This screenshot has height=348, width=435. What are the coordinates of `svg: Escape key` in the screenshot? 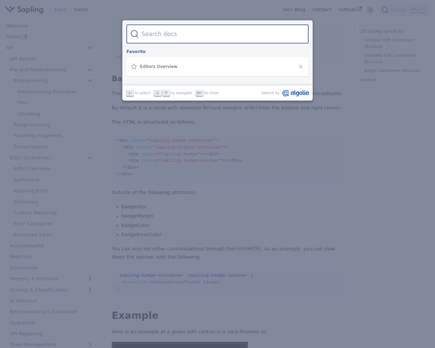 It's located at (199, 93).